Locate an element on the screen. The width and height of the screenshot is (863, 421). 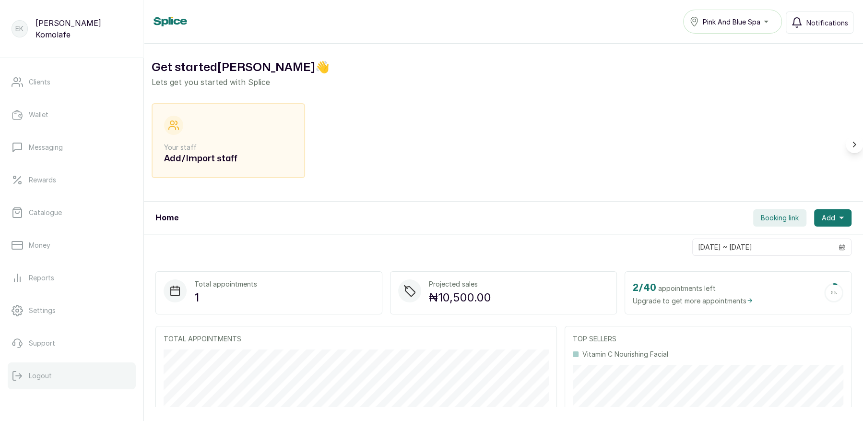
p: ₦10,500.00 is located at coordinates (460, 298).